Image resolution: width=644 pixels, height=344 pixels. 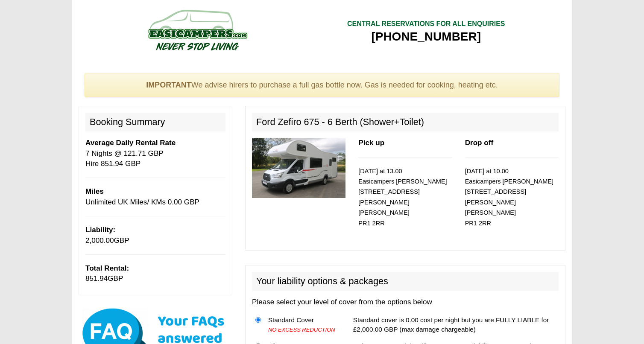 What do you see at coordinates (405, 282) in the screenshot?
I see `h2: Your liability options & packages` at bounding box center [405, 282].